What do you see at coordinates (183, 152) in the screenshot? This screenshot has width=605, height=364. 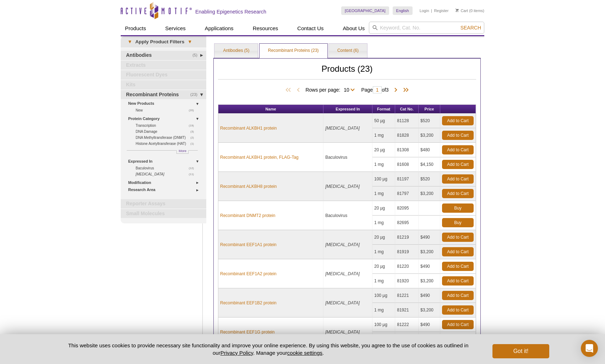 I see `a: More` at bounding box center [183, 152].